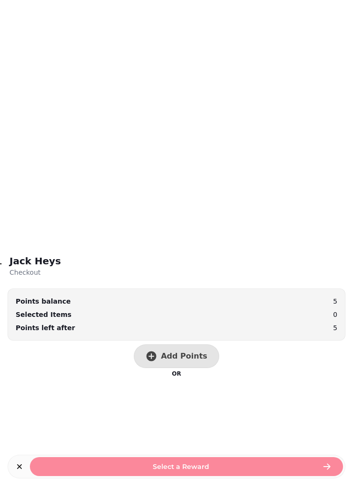 The width and height of the screenshot is (353, 486). Describe the element at coordinates (43, 301) in the screenshot. I see `div: Points balance` at that location.